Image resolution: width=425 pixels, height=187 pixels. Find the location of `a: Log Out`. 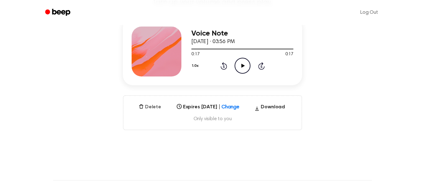

a: Log Out is located at coordinates (369, 12).